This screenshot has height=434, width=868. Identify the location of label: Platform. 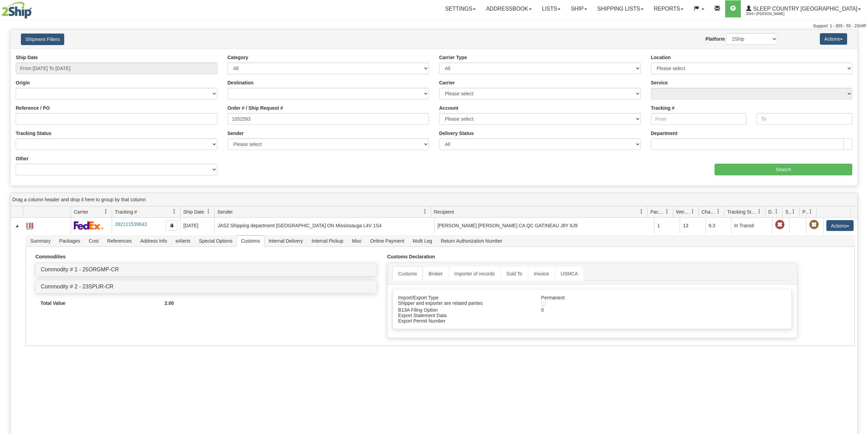
(715, 39).